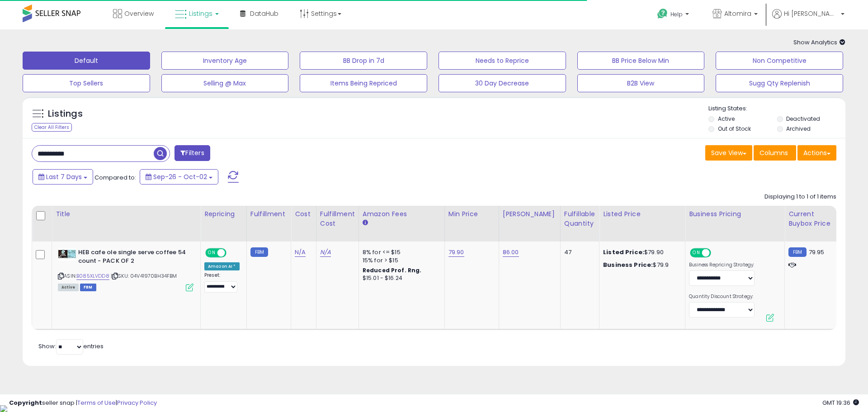 The width and height of the screenshot is (868, 412). What do you see at coordinates (738, 14) in the screenshot?
I see `span: Altomira` at bounding box center [738, 14].